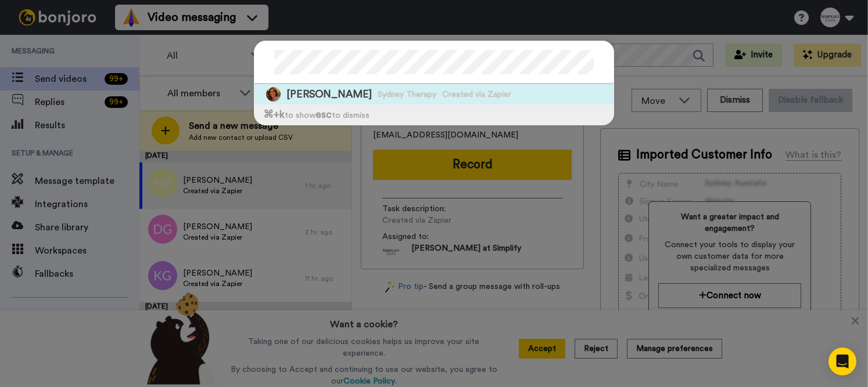 The width and height of the screenshot is (868, 387). Describe the element at coordinates (274, 115) in the screenshot. I see `span: ⌘ +k` at that location.